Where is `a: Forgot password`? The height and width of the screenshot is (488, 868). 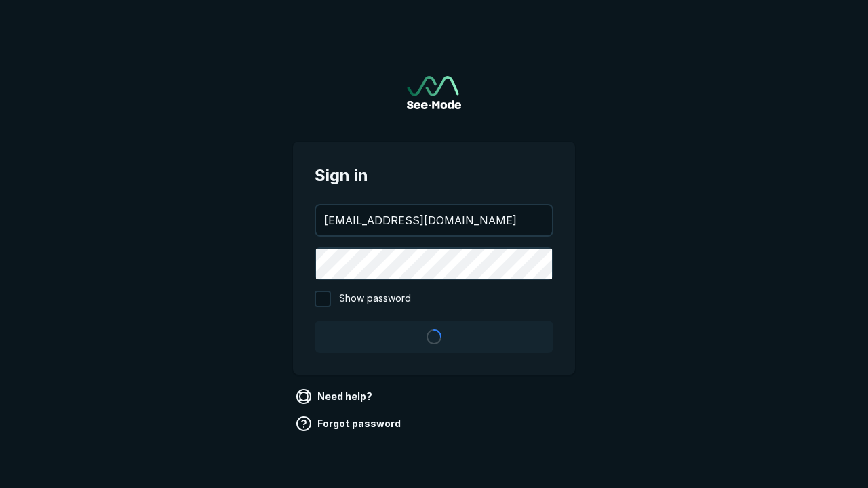
a: Forgot password is located at coordinates (349, 424).